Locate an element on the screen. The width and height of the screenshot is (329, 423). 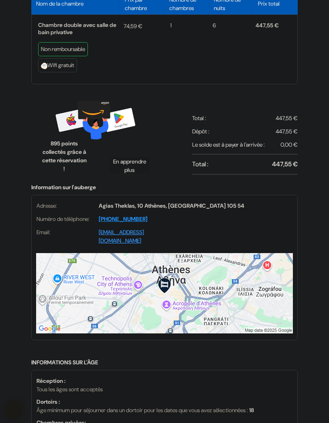
span: 74,59 € is located at coordinates (133, 26).